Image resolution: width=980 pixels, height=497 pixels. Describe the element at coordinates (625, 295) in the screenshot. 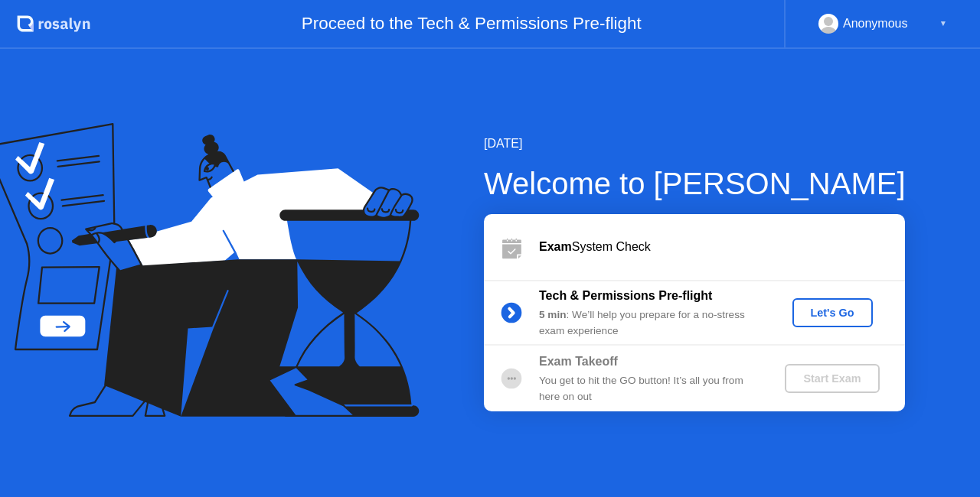

I see `b: Tech & Permissions Pre-flight` at that location.